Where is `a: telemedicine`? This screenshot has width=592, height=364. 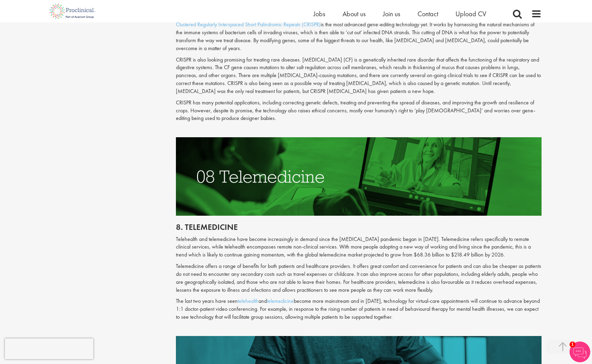 a: telemedicine is located at coordinates (280, 301).